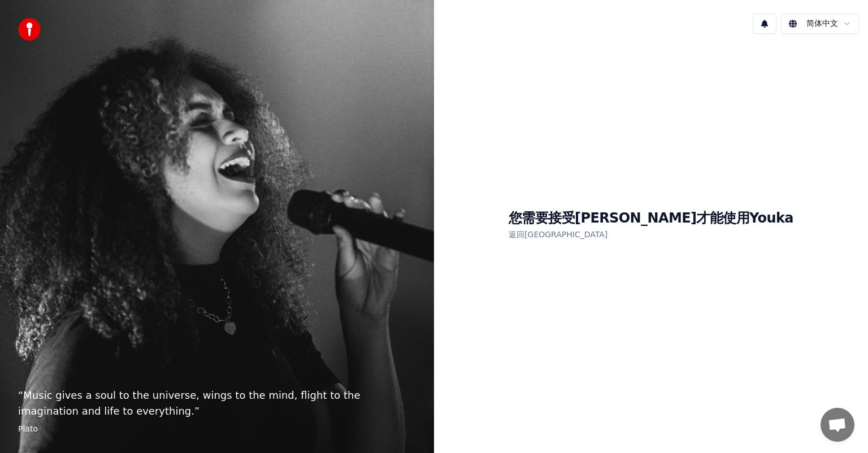  Describe the element at coordinates (837, 425) in the screenshot. I see `a: 打開聊天` at that location.